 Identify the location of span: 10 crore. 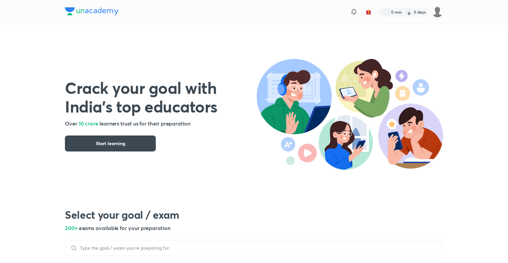
(88, 123).